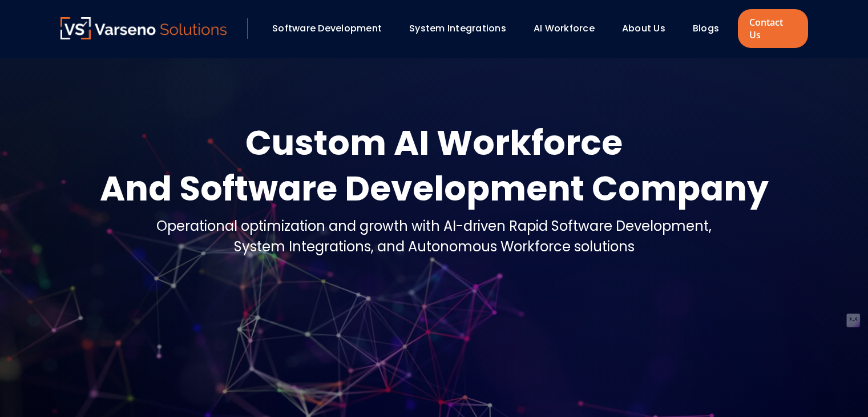 Image resolution: width=868 pixels, height=417 pixels. What do you see at coordinates (434, 226) in the screenshot?
I see `div: Operational optimization and growth with AI-driven Rapid Software Development,` at bounding box center [434, 226].